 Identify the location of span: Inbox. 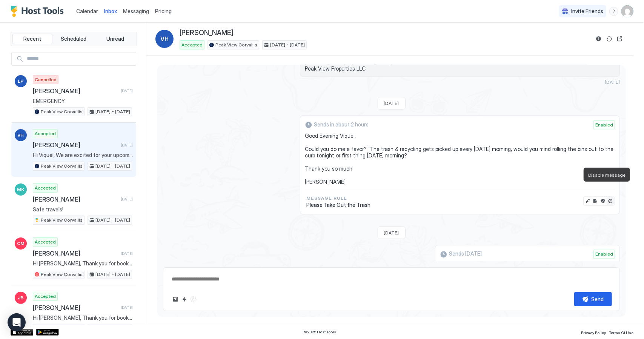
(110, 11).